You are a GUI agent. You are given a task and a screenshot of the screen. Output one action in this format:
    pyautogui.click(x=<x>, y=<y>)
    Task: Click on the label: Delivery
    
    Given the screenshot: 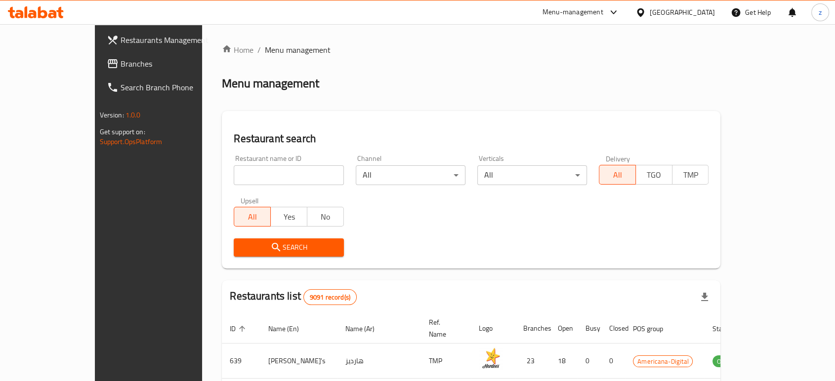 What is the action you would take?
    pyautogui.click(x=618, y=159)
    